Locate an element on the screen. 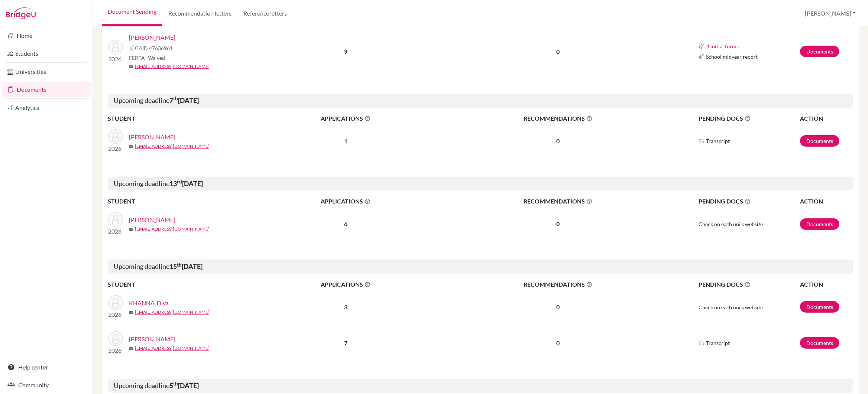  a: Universities is located at coordinates (46, 72).